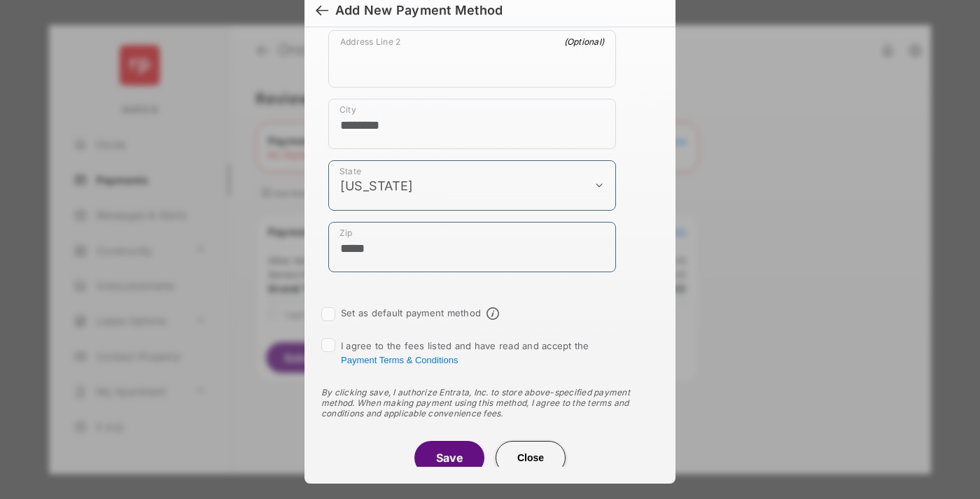 This screenshot has width=980, height=499. Describe the element at coordinates (411, 313) in the screenshot. I see `label: Set as default payment method` at that location.